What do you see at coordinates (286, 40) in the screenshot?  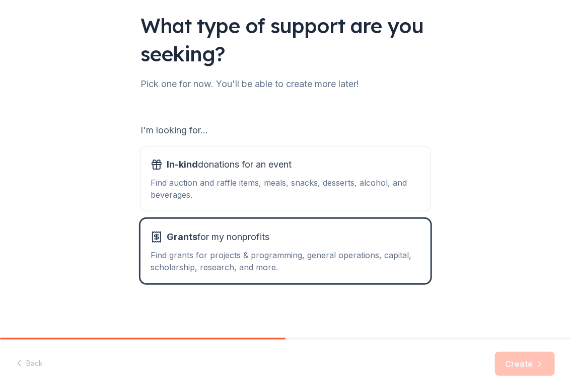 I see `div: What type of support are you seeking?` at bounding box center [286, 40].